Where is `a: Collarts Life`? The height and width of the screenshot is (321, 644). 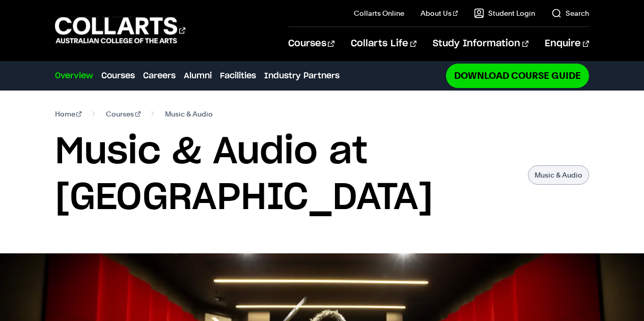
a: Collarts Life is located at coordinates (383, 44).